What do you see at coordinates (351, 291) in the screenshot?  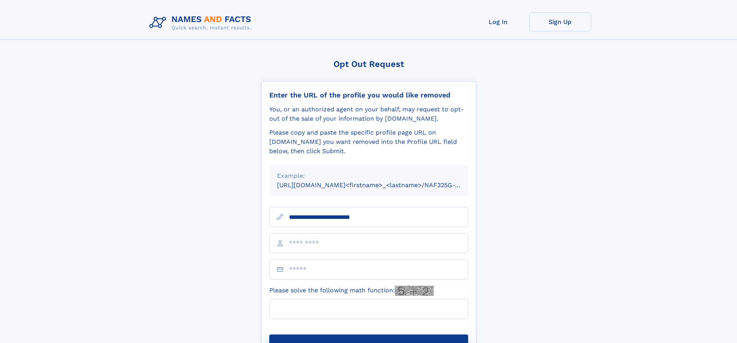 I see `label: Please solve the following math function:` at bounding box center [351, 291].